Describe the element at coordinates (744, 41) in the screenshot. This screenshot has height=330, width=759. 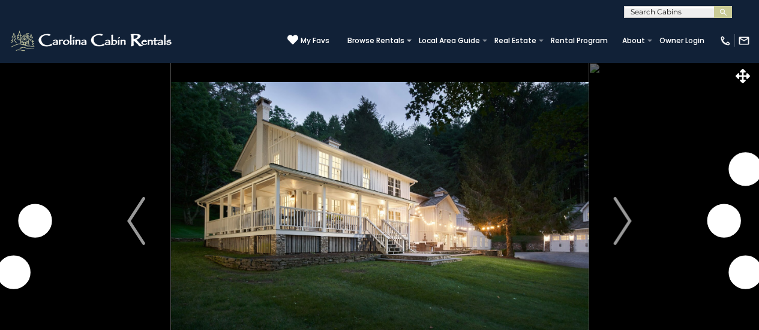
I see `img: mail-regular-white.png` at that location.